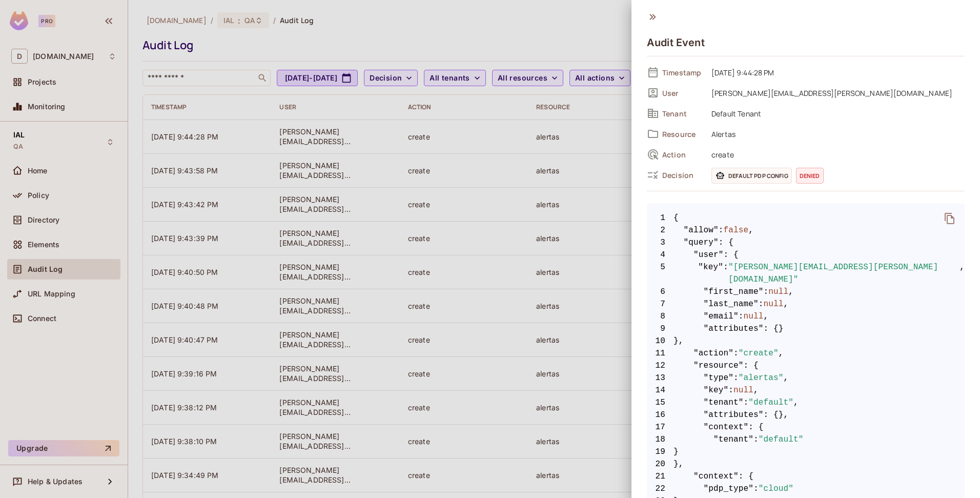  What do you see at coordinates (676, 42) in the screenshot?
I see `h4: Audit Event` at bounding box center [676, 42].